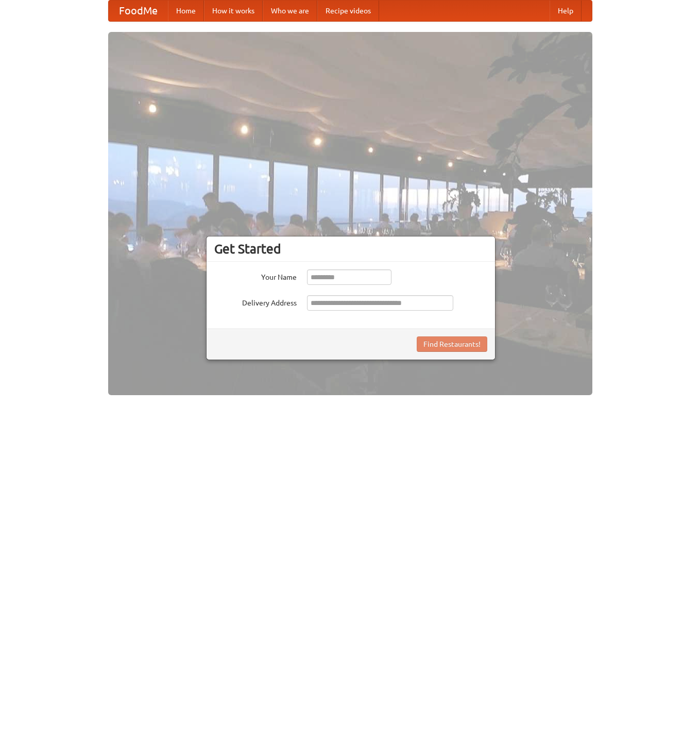 The height and width of the screenshot is (729, 700). What do you see at coordinates (348, 10) in the screenshot?
I see `a: Recipe videos` at bounding box center [348, 10].